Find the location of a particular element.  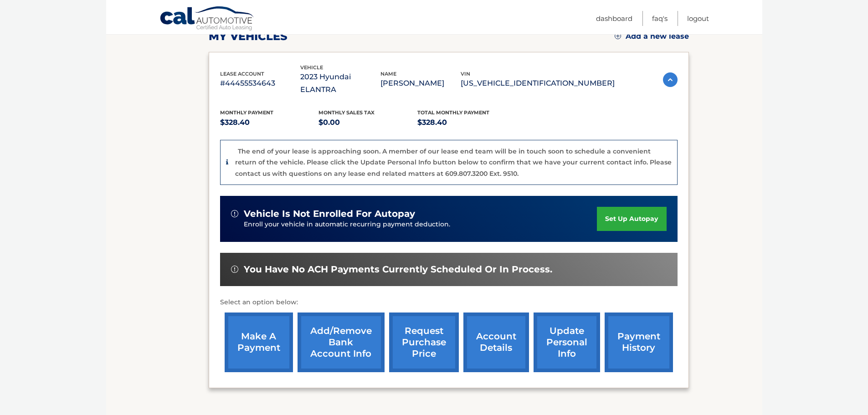

span: Total Monthly Payment is located at coordinates (453, 113).